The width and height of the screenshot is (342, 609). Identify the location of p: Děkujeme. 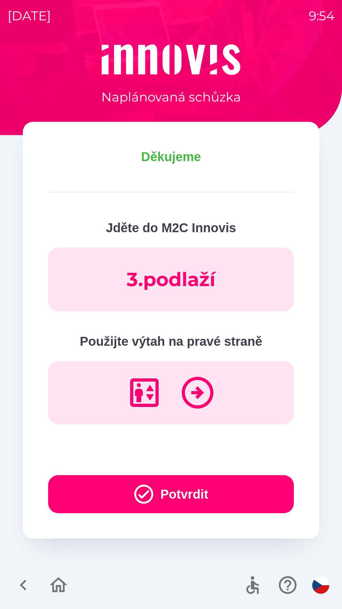
(171, 157).